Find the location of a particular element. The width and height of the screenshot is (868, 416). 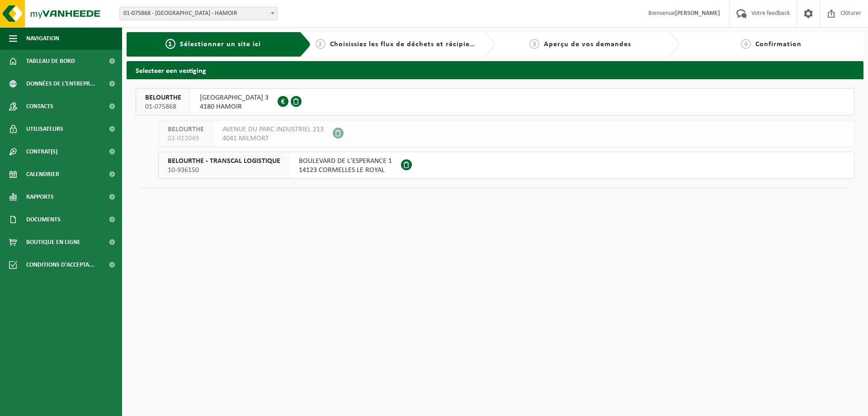

span: 14123 CORMELLES LE ROYAL is located at coordinates (346, 170).